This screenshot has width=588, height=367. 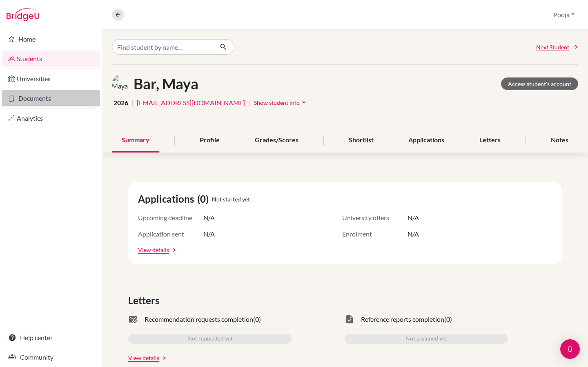 What do you see at coordinates (163, 47) in the screenshot?
I see `input: Find student by name...` at bounding box center [163, 47].